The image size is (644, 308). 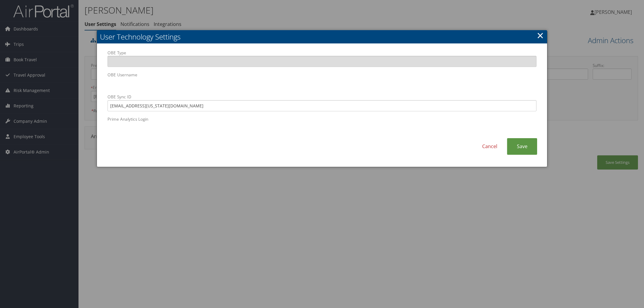 What do you see at coordinates (322, 125) in the screenshot?
I see `label: Prime Analytics Login` at bounding box center [322, 125].